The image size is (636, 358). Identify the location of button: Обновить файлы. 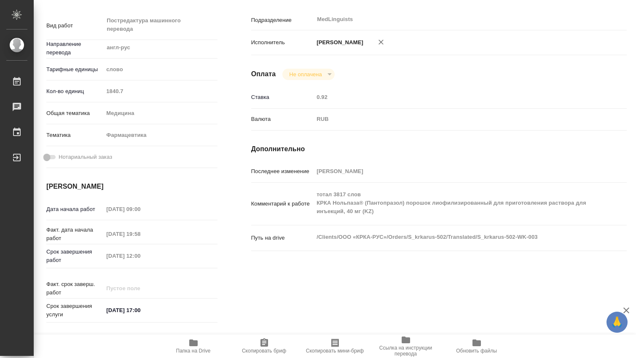
(477, 347).